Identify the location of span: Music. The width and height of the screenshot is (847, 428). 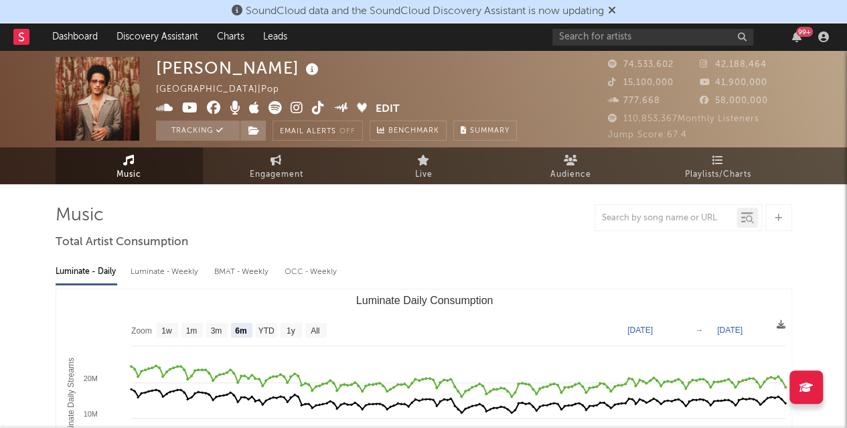
(129, 175).